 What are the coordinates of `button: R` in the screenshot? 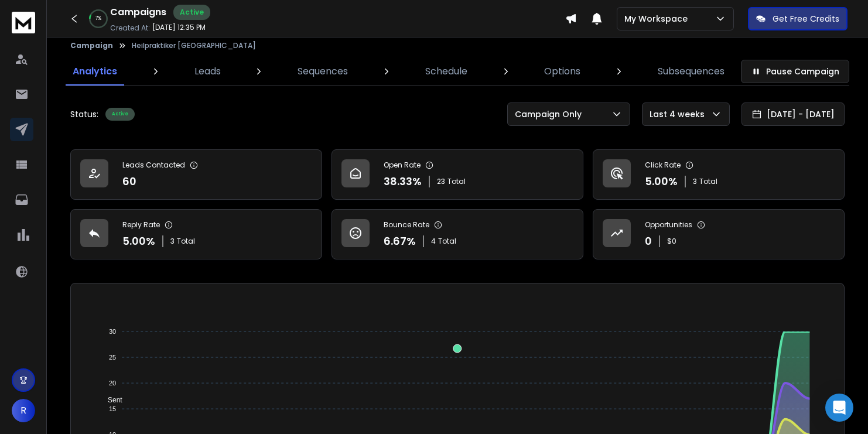 It's located at (23, 411).